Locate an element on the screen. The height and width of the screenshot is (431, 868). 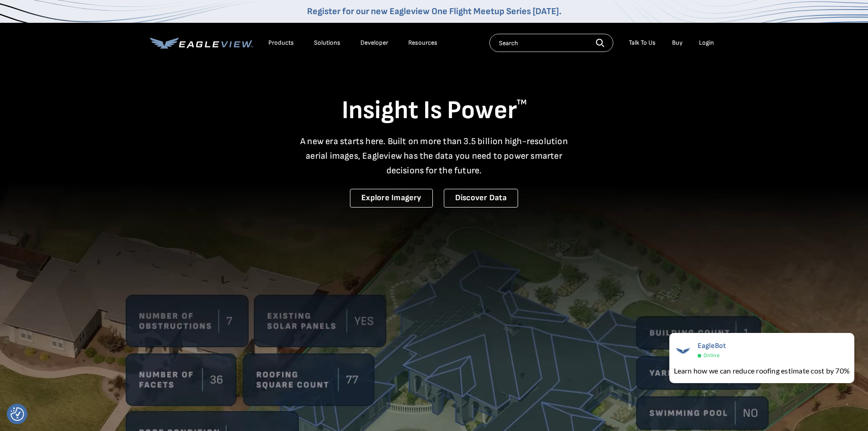
a: Buy is located at coordinates (677, 43).